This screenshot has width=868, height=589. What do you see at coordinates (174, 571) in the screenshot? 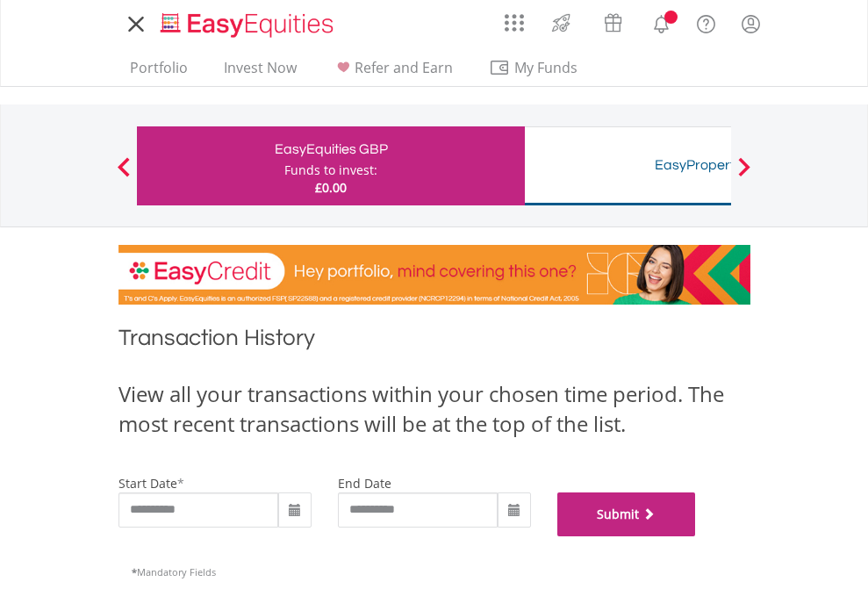
I see `span: Mandatory Fields` at bounding box center [174, 571].